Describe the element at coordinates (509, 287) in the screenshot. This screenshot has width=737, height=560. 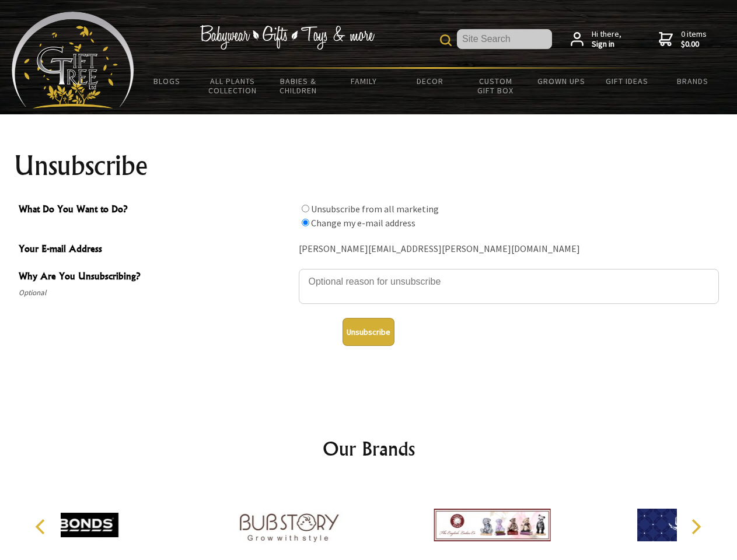
I see `textarea: Why Are You Unsubscribing?` at that location.